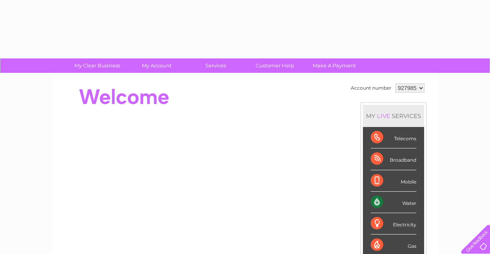  I want to click on div: Water, so click(393, 202).